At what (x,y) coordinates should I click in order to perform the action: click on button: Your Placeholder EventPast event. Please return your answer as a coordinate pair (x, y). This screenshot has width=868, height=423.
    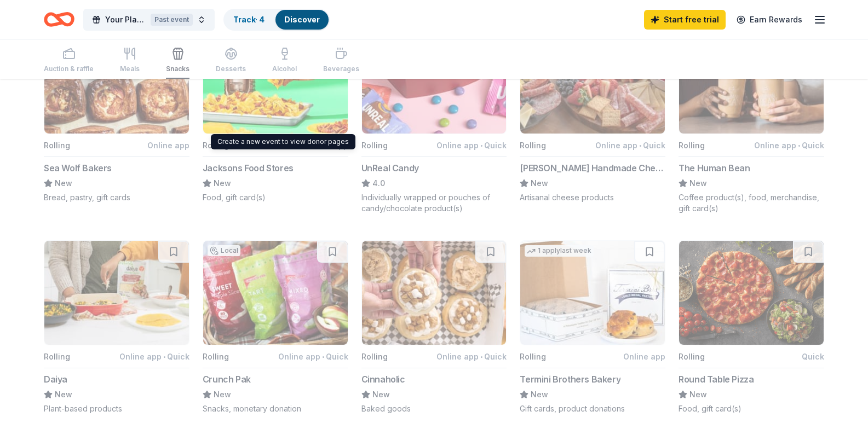
    Looking at the image, I should click on (149, 19).